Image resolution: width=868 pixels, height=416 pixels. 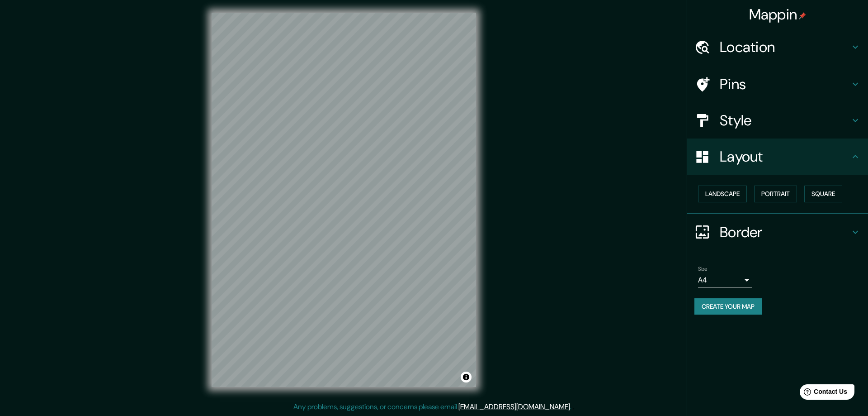 I want to click on h4: Location, so click(x=785, y=47).